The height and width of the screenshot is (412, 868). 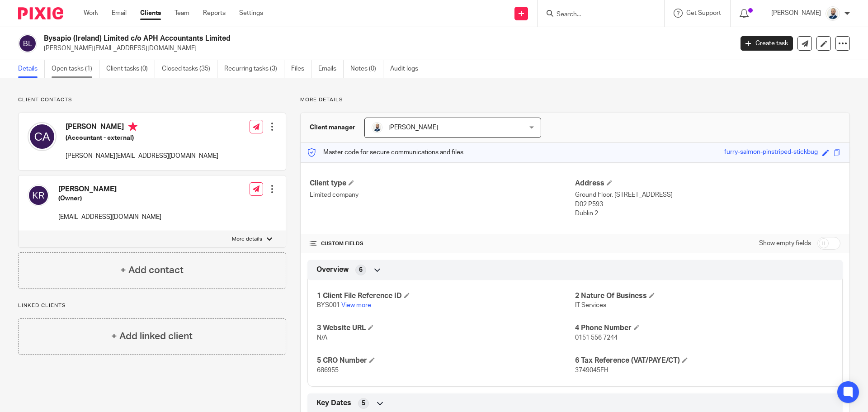 I want to click on h4: 1 Client File Reference ID, so click(x=446, y=296).